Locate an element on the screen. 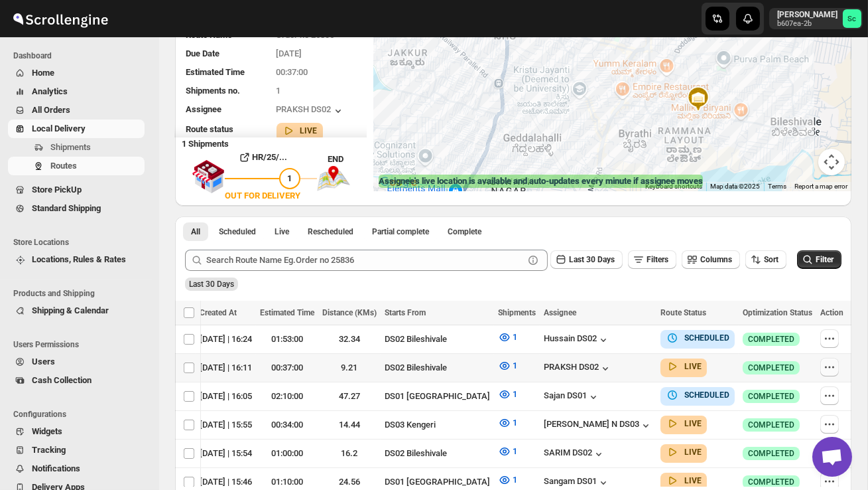  span: All Orders is located at coordinates (51, 110).